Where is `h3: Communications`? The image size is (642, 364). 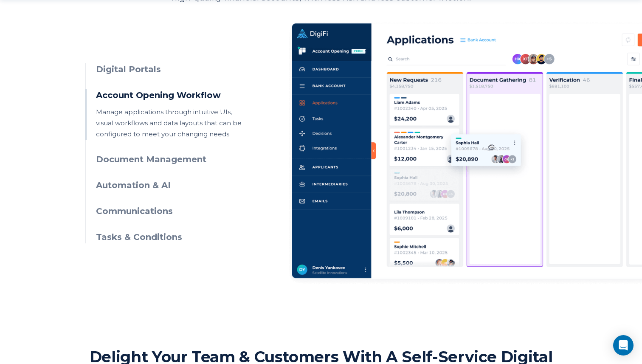
h3: Communications is located at coordinates (173, 211).